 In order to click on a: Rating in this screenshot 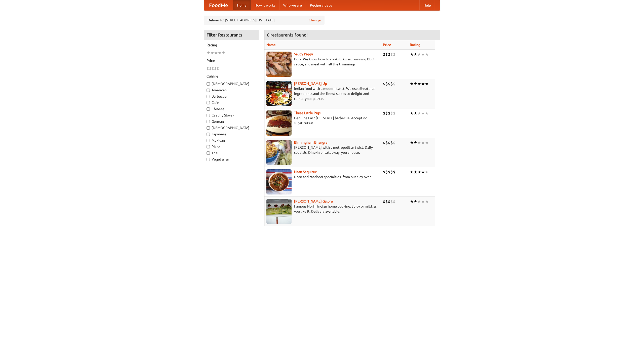, I will do `click(415, 45)`.